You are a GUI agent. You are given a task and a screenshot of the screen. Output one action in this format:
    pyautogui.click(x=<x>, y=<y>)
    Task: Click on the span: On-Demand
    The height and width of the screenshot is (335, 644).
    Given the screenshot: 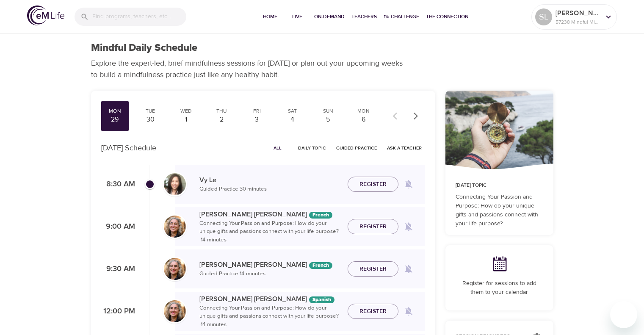 What is the action you would take?
    pyautogui.click(x=329, y=17)
    